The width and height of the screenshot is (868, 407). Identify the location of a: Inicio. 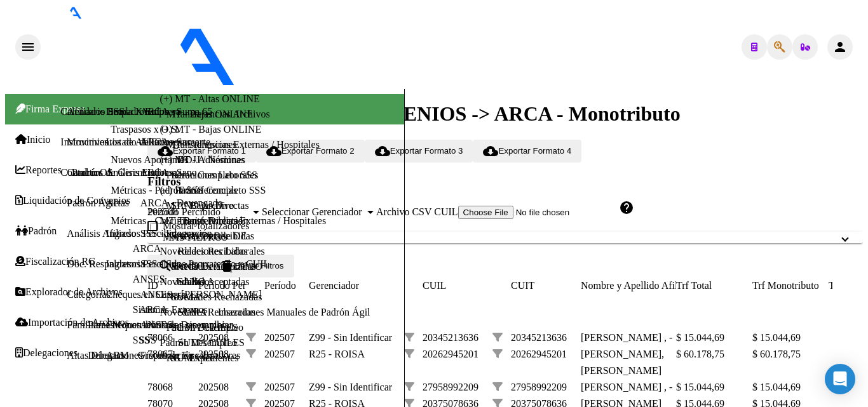
(33, 140).